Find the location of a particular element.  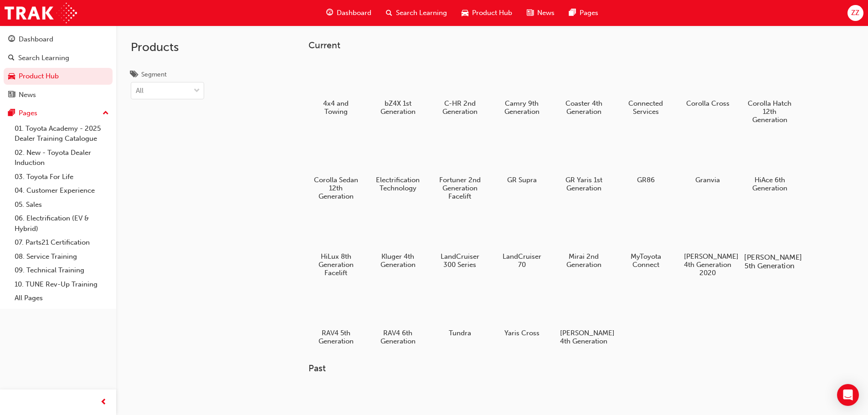

a: C-HR 2nd Generation is located at coordinates (460, 88).